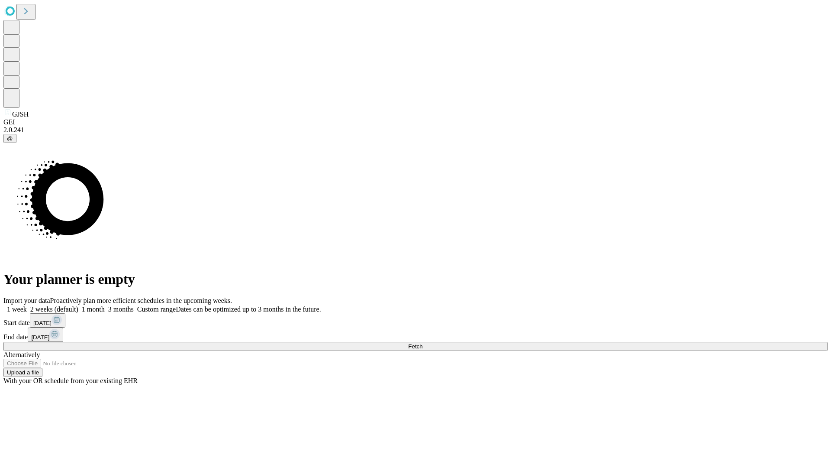 This screenshot has width=831, height=468. What do you see at coordinates (415, 346) in the screenshot?
I see `span: Fetch` at bounding box center [415, 346].